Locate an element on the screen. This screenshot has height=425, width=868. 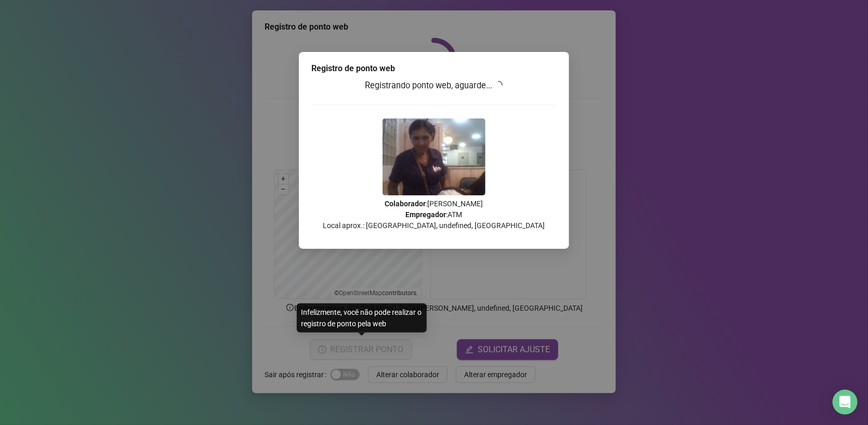
div: Open Intercom Messenger is located at coordinates (845, 402).